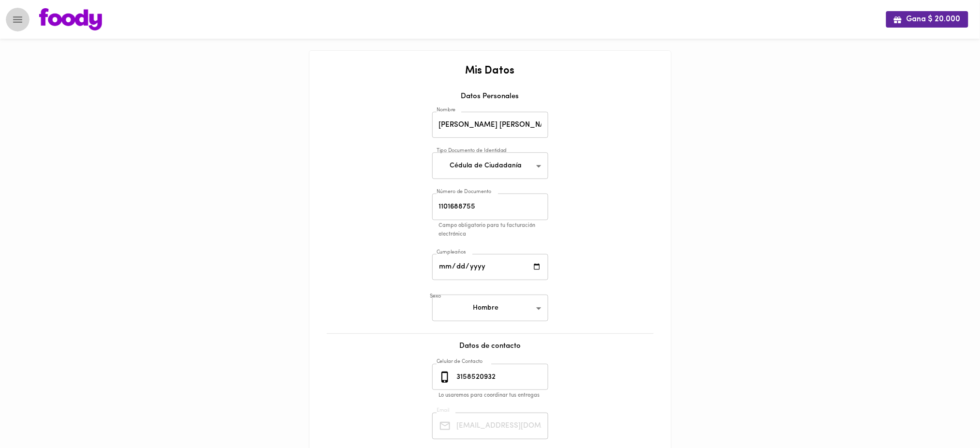  I want to click on div: Datos de contacto, so click(490, 351).